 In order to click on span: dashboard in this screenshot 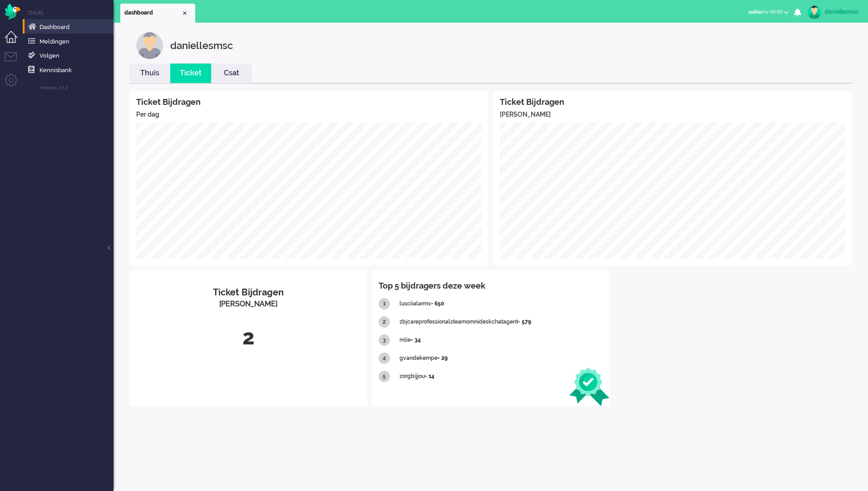, I will do `click(153, 13)`.